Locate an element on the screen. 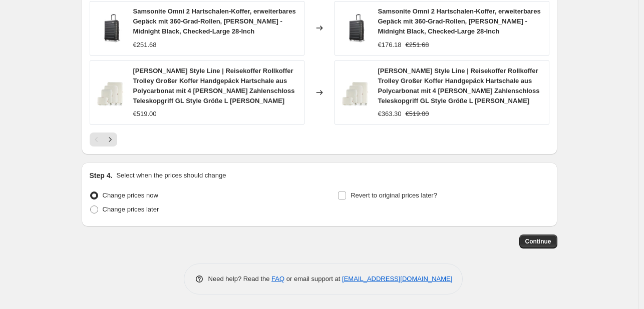  div: €519.00 is located at coordinates (145, 114).